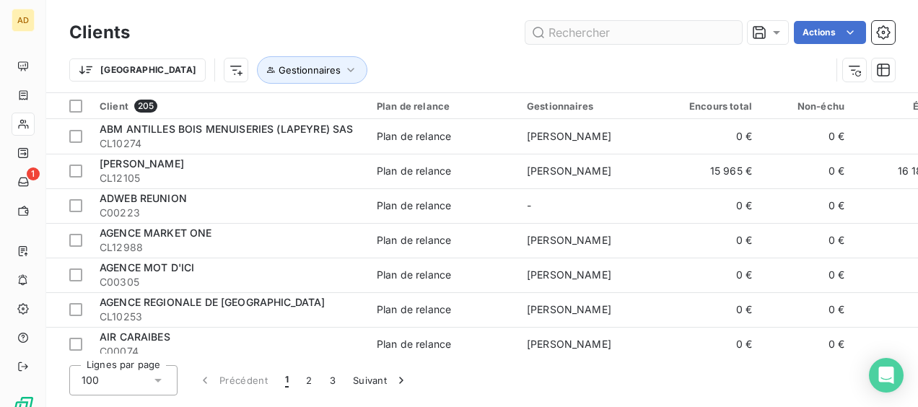  What do you see at coordinates (146, 267) in the screenshot?
I see `span: AGENCE MOT D'ICI` at bounding box center [146, 267].